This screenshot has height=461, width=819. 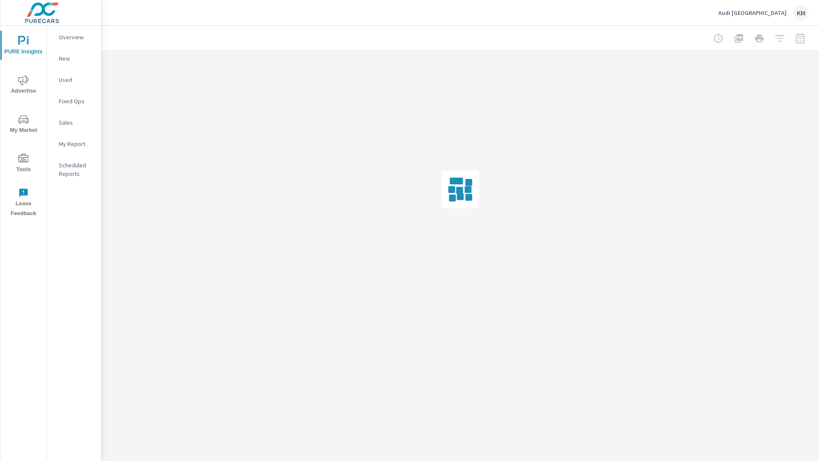 I want to click on p: Fixed Ops, so click(x=76, y=101).